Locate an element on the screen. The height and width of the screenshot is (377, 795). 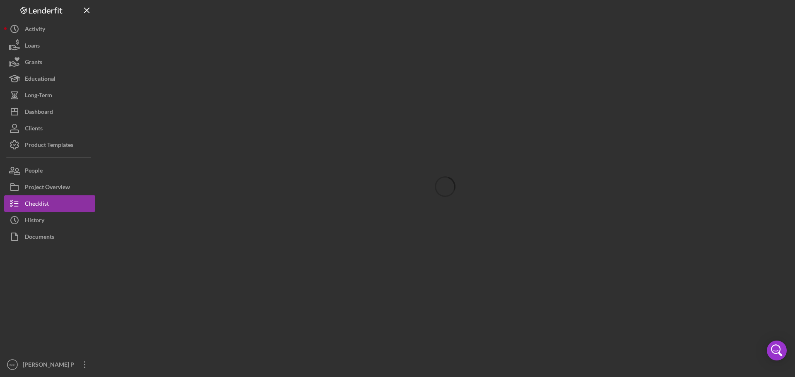
div: Clients is located at coordinates (34, 129).